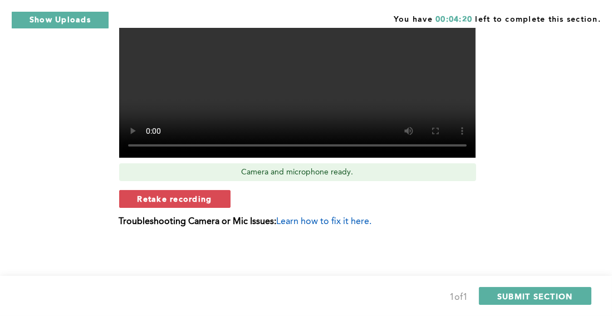 The width and height of the screenshot is (612, 316). What do you see at coordinates (60, 20) in the screenshot?
I see `button: Show Uploads` at bounding box center [60, 20].